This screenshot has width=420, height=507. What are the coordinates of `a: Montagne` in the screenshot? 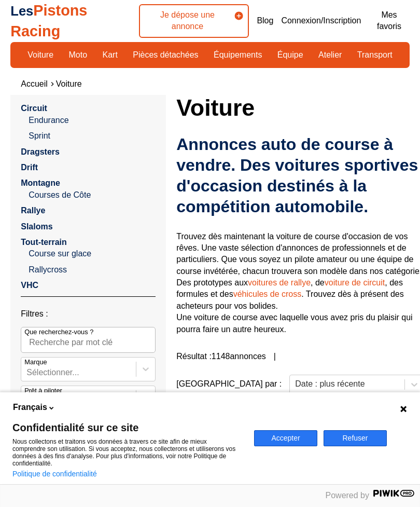 It's located at (40, 183).